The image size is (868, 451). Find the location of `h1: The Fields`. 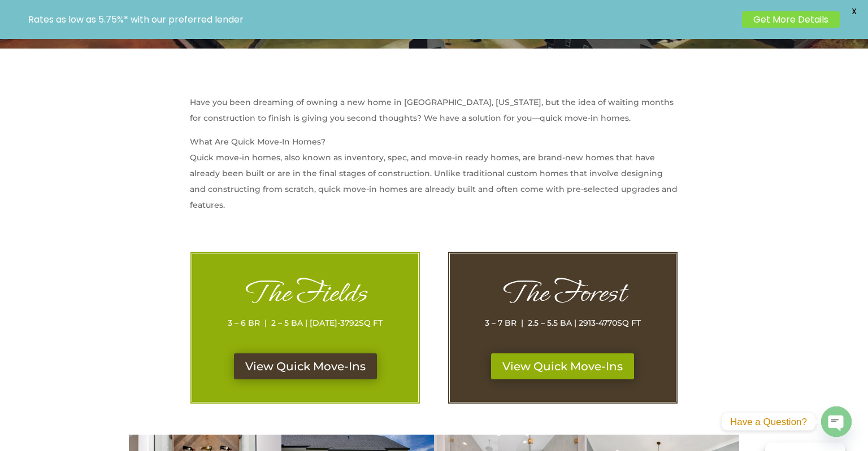

h1: The Fields is located at coordinates (305, 295).